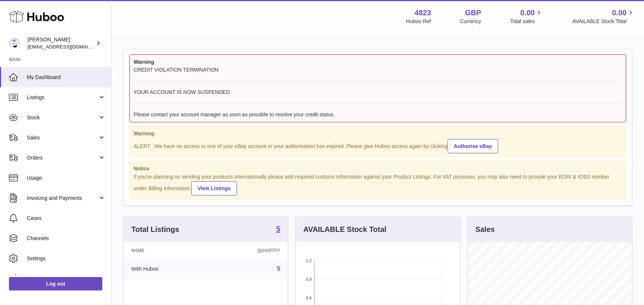 Image resolution: width=644 pixels, height=305 pixels. What do you see at coordinates (378, 145) in the screenshot?
I see `div: ALERT : We have no access to one of your eBay account or your authorisation has expired. Please g...` at bounding box center [378, 145].